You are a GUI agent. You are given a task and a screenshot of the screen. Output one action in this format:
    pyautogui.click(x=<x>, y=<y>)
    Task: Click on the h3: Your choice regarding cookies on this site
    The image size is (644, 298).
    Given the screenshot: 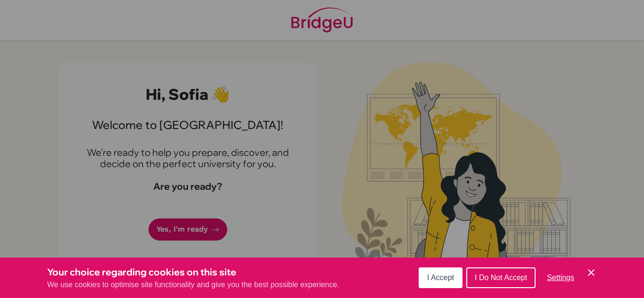 What is the action you would take?
    pyautogui.click(x=194, y=272)
    